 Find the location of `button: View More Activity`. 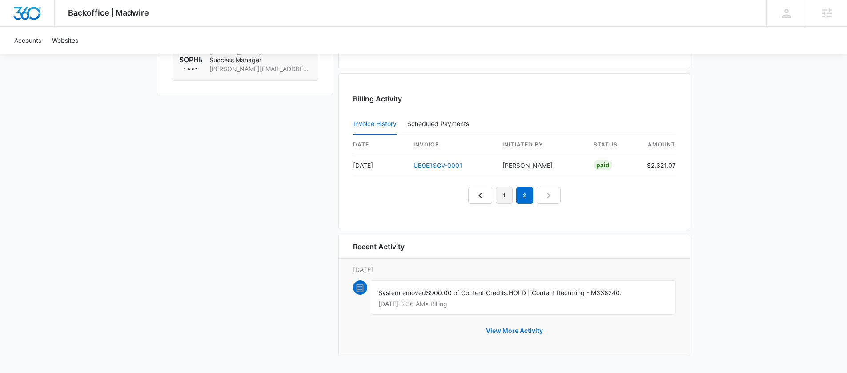

button: View More Activity is located at coordinates (514, 330).